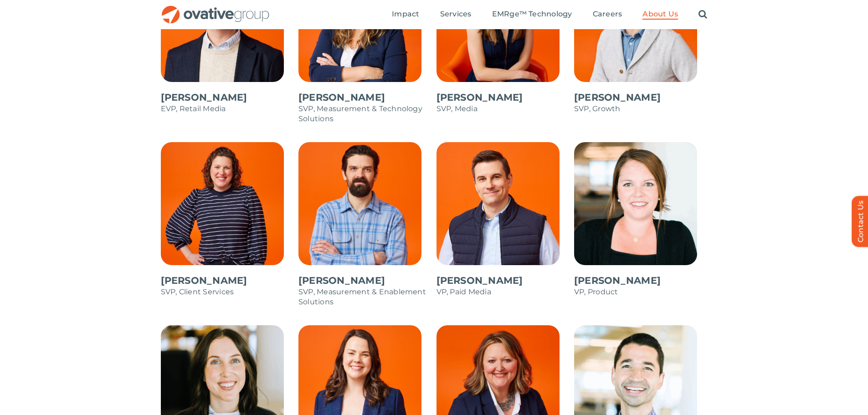 This screenshot has width=868, height=415. Describe the element at coordinates (660, 15) in the screenshot. I see `a: About Us` at that location.